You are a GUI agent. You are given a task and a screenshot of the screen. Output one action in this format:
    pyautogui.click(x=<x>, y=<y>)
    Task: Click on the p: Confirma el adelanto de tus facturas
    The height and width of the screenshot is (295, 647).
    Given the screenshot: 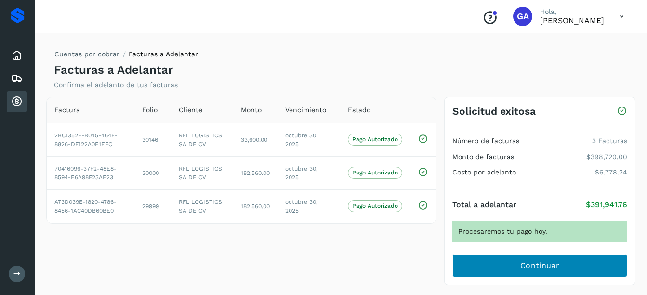 What is the action you would take?
    pyautogui.click(x=116, y=85)
    